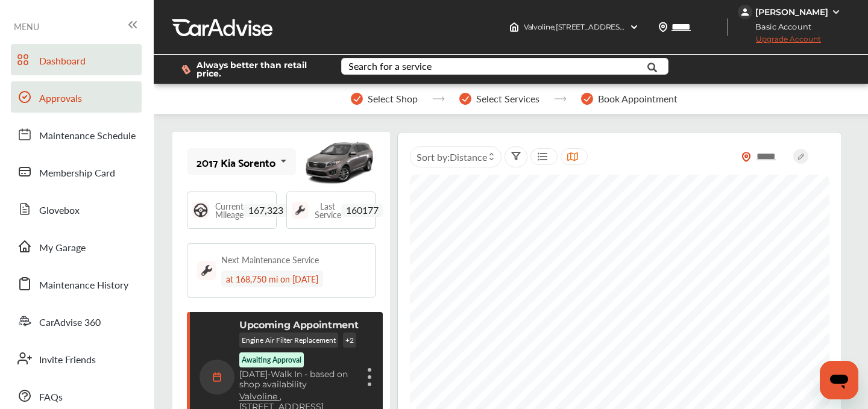  Describe the element at coordinates (62, 248) in the screenshot. I see `span: My Garage` at that location.